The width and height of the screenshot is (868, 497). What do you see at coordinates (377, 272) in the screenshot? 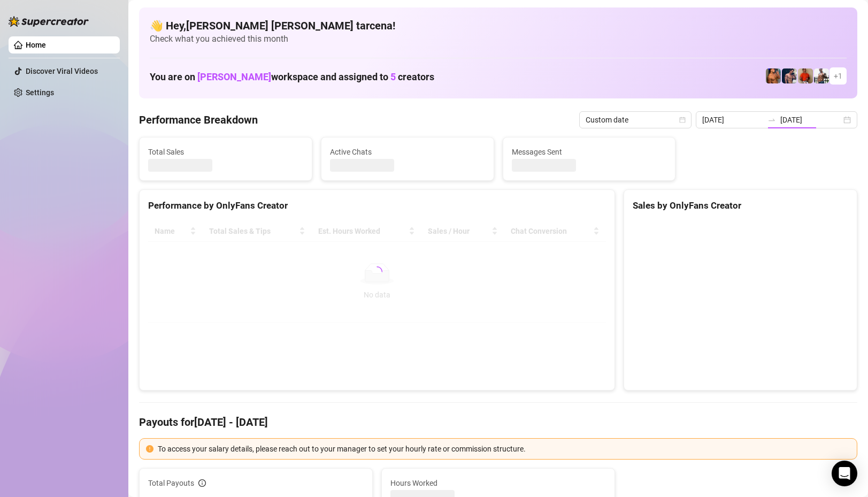
I see `span: loading` at bounding box center [377, 272].